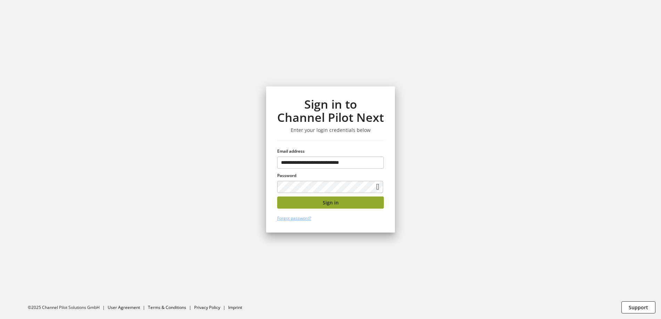  Describe the element at coordinates (167, 307) in the screenshot. I see `a: Terms & Conditions` at that location.